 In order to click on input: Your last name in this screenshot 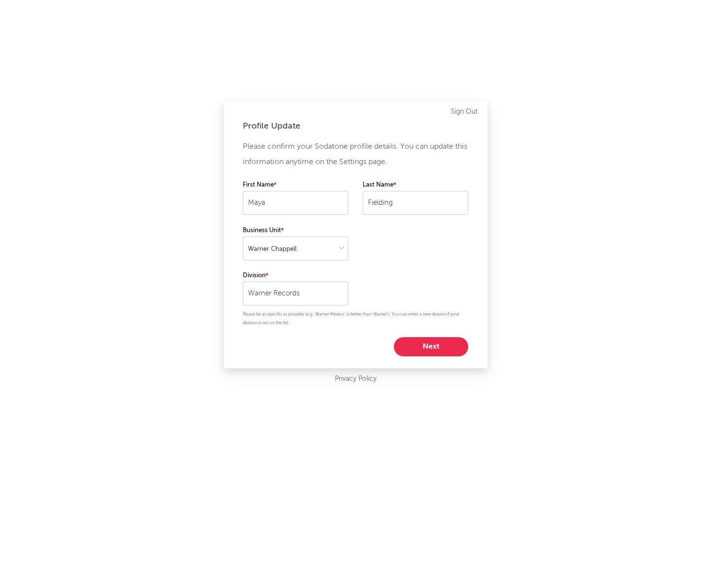, I will do `click(415, 202)`.